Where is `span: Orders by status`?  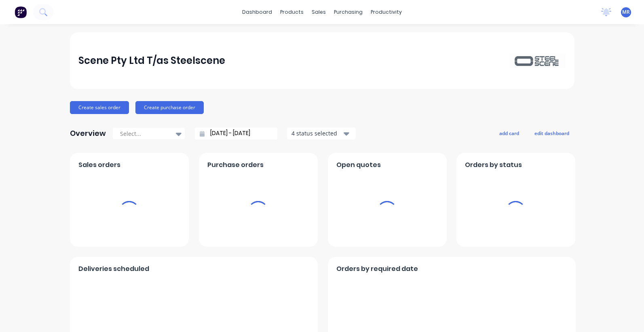
span: Orders by status is located at coordinates (494, 165).